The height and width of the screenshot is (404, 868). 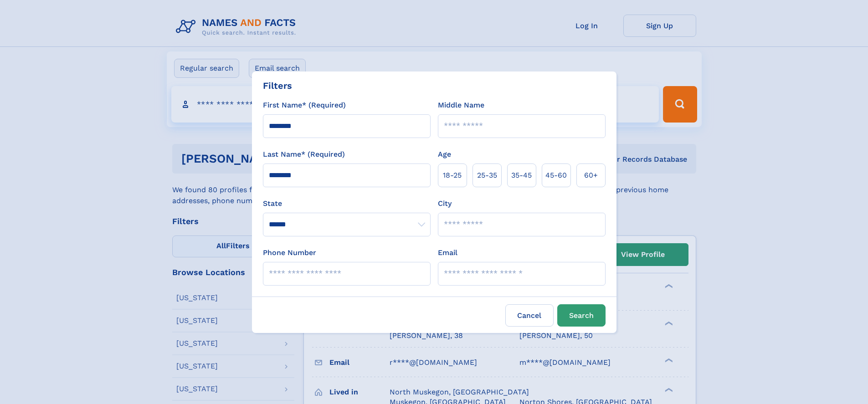 What do you see at coordinates (444, 154) in the screenshot?
I see `label: Age` at bounding box center [444, 154].